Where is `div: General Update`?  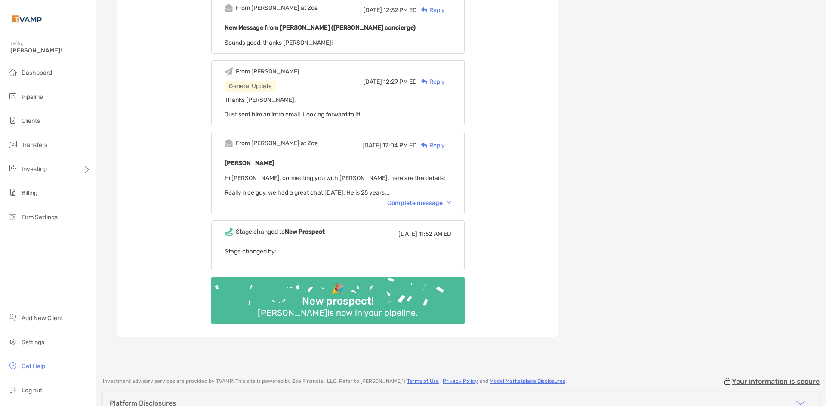
div: General Update is located at coordinates (250, 86).